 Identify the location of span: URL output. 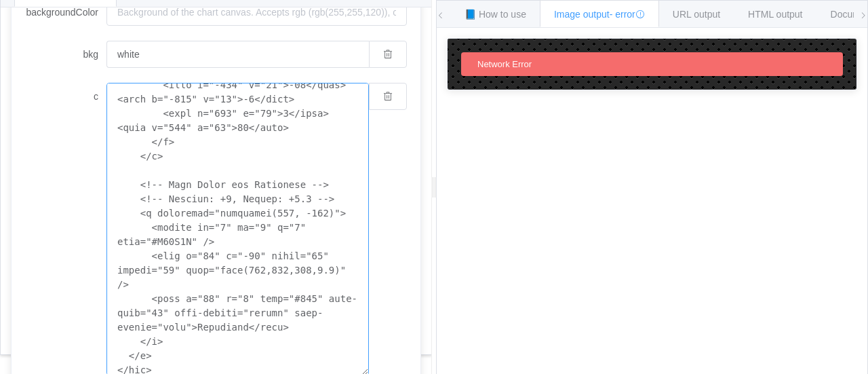
(697, 14).